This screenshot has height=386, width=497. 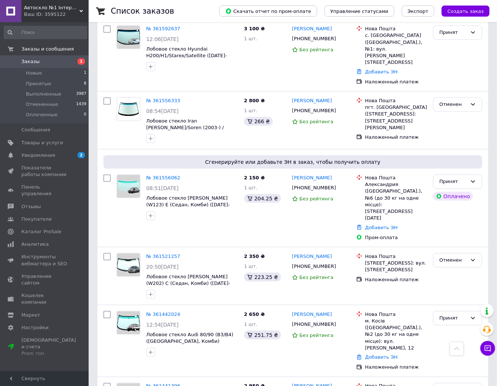 What do you see at coordinates (254, 256) in the screenshot?
I see `span: 2 350 ₴` at bounding box center [254, 256].